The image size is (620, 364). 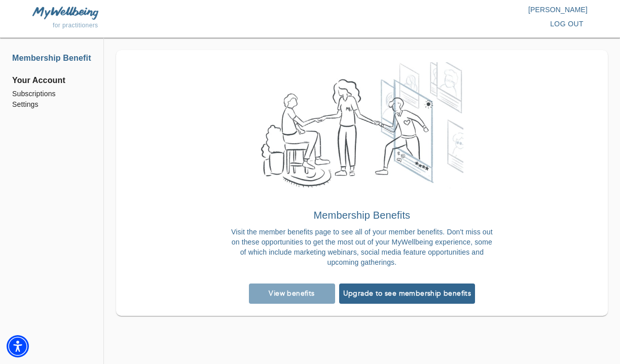 What do you see at coordinates (52, 81) in the screenshot?
I see `span: Your Account` at bounding box center [52, 81].